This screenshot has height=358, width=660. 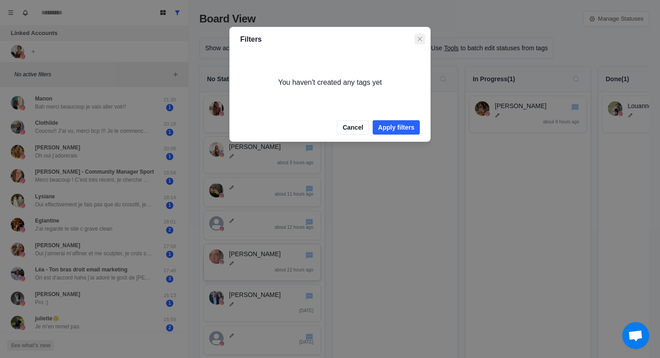 What do you see at coordinates (396, 127) in the screenshot?
I see `button: Apply filters` at bounding box center [396, 127].